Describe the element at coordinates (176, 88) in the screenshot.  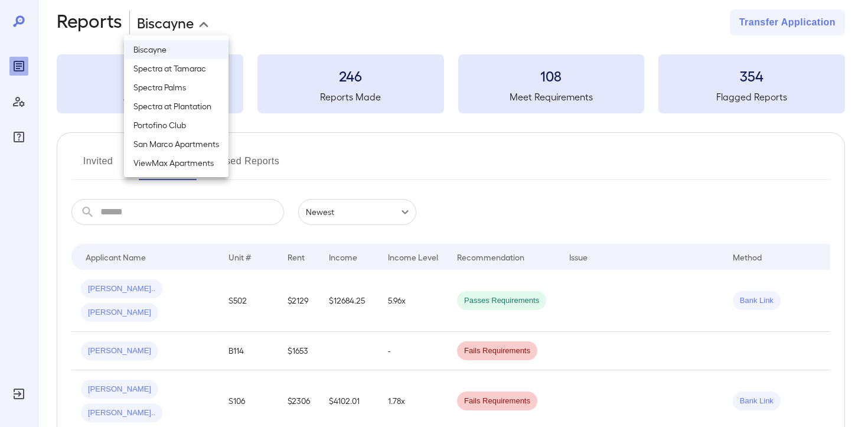
I see `li: Spectra Palms` at that location.